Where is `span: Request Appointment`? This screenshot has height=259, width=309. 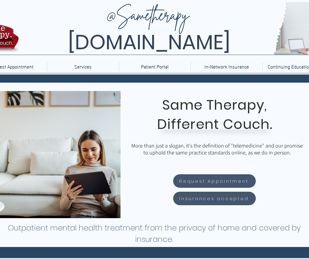
span: Request Appointment is located at coordinates (214, 181).